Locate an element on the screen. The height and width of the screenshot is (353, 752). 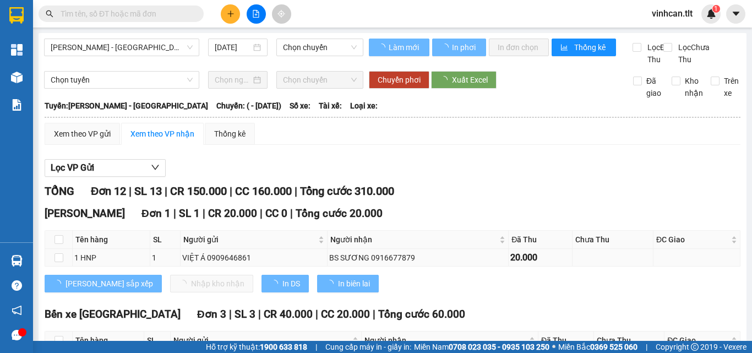
button: In DS is located at coordinates (285, 284).